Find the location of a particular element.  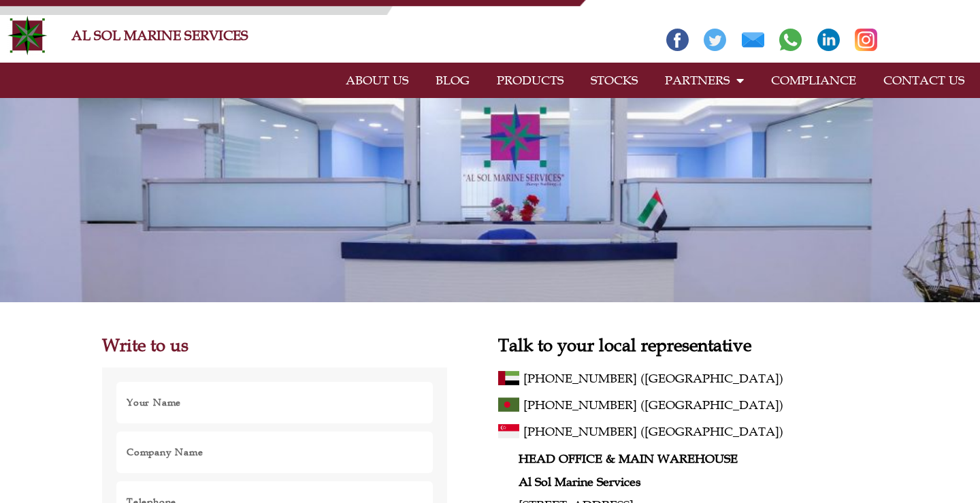

a: CONTACT US is located at coordinates (924, 80).